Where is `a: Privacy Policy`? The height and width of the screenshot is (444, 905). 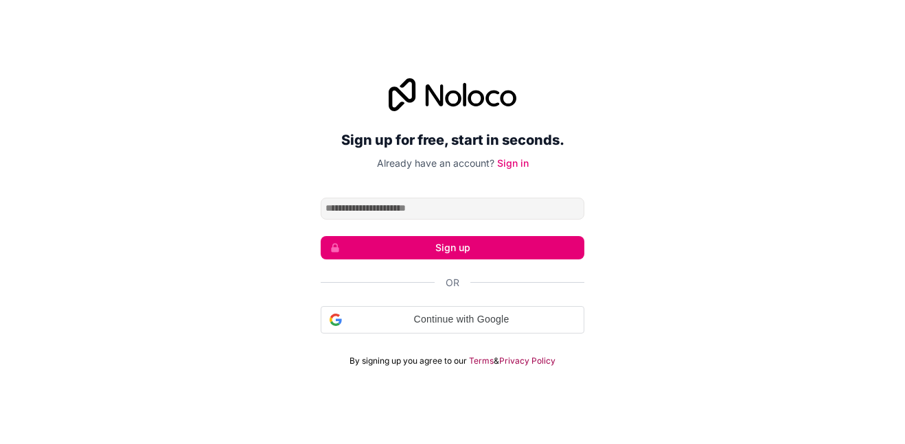
a: Privacy Policy is located at coordinates (527, 361).